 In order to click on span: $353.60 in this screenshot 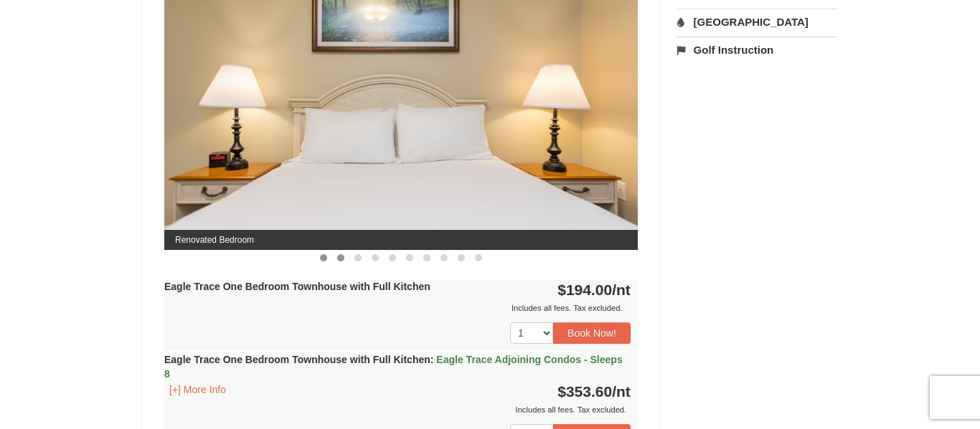, I will do `click(585, 391)`.